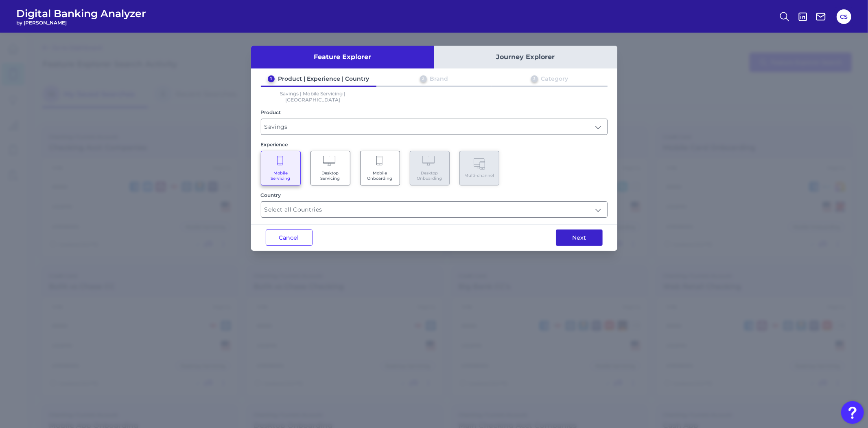 Image resolution: width=868 pixels, height=428 pixels. What do you see at coordinates (479, 175) in the screenshot?
I see `span: Multi-channel` at bounding box center [479, 175].